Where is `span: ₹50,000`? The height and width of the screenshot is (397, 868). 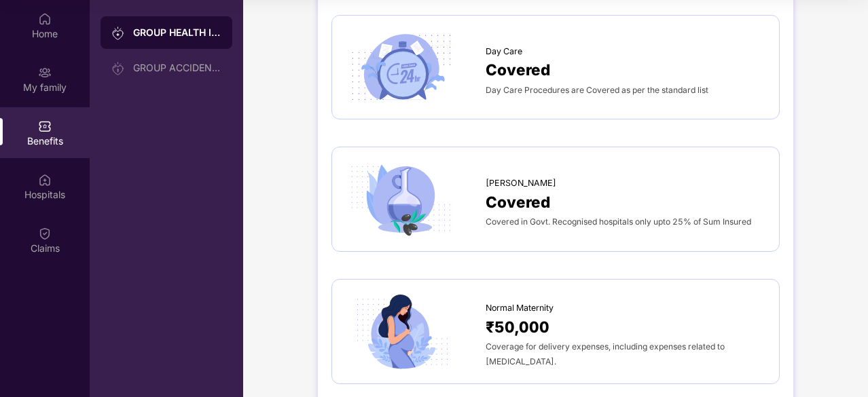 span: ₹50,000 is located at coordinates (518, 326).